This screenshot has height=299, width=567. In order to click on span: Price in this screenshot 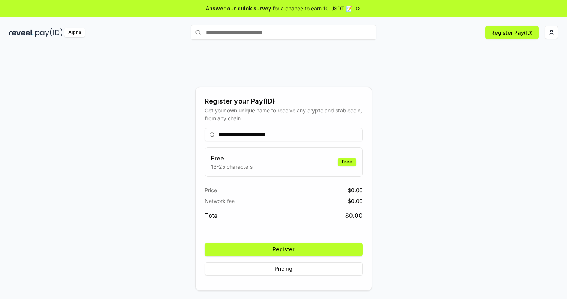, I will do `click(211, 190)`.